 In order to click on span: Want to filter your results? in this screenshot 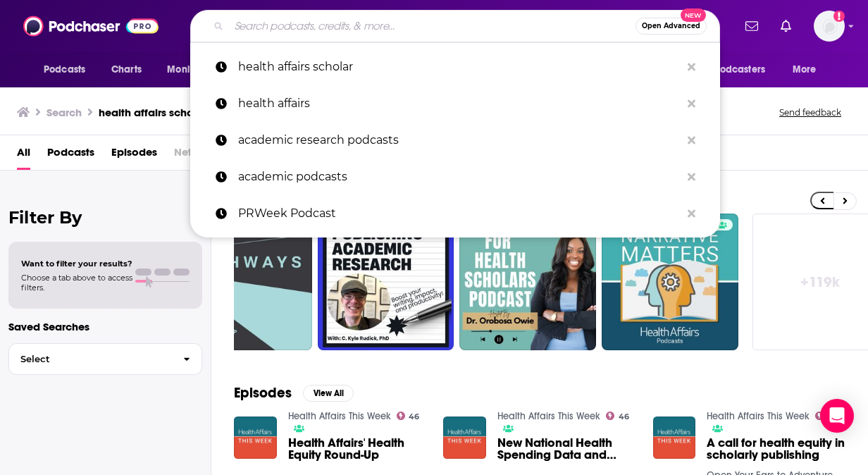, I will do `click(77, 263)`.